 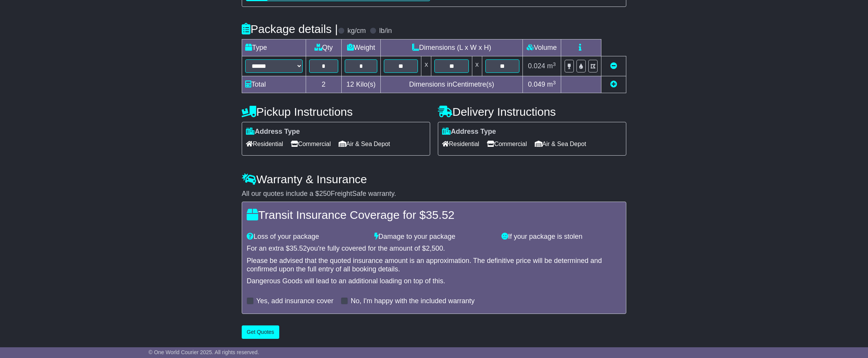 I want to click on div: Please be advised that the quoted insurance amount is an approximation. The definitive price will..., so click(x=434, y=264).